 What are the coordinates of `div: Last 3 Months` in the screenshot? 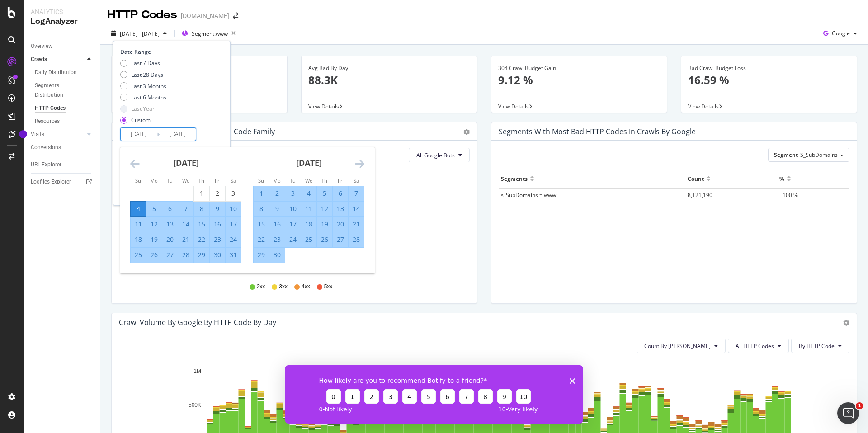 It's located at (143, 86).